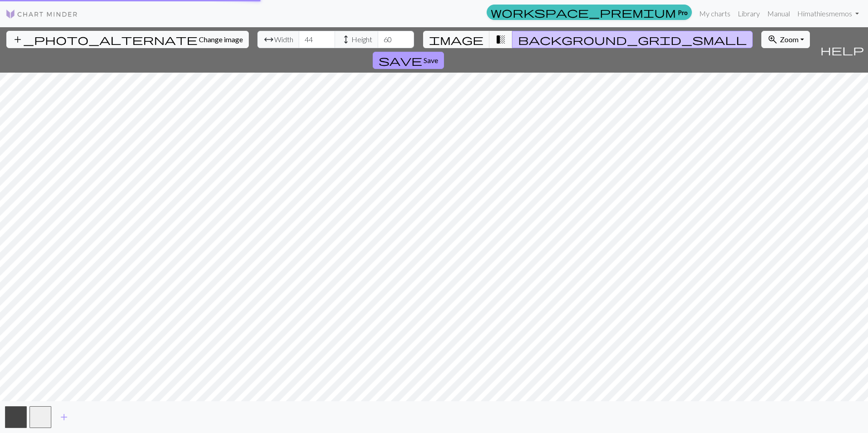 The image size is (868, 433). Describe the element at coordinates (64, 417) in the screenshot. I see `button: Add color` at that location.